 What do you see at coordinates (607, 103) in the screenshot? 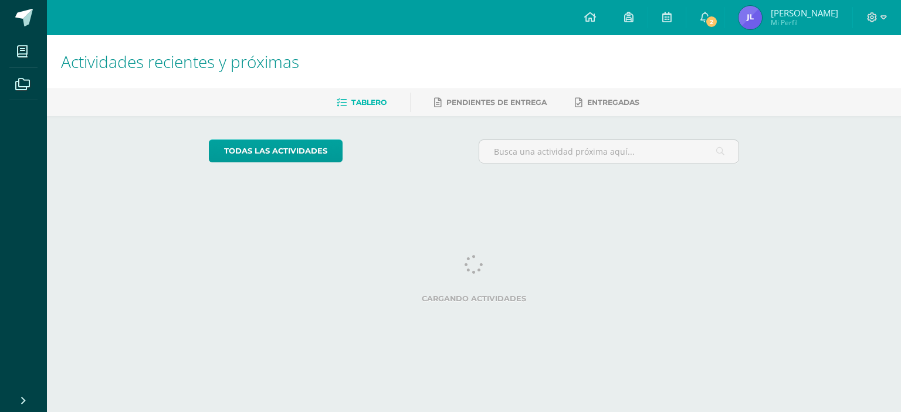
I see `a: Entregadas` at bounding box center [607, 103].